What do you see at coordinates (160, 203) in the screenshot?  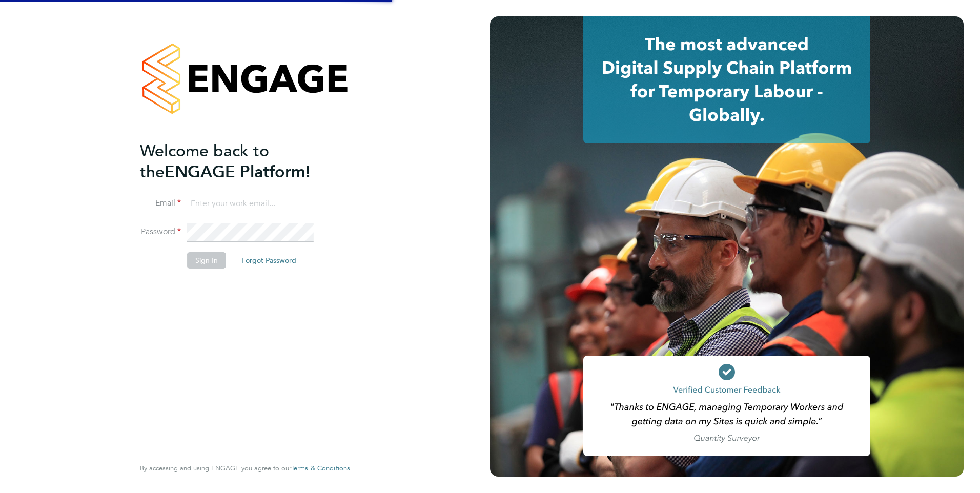 I see `label: Email` at bounding box center [160, 203].